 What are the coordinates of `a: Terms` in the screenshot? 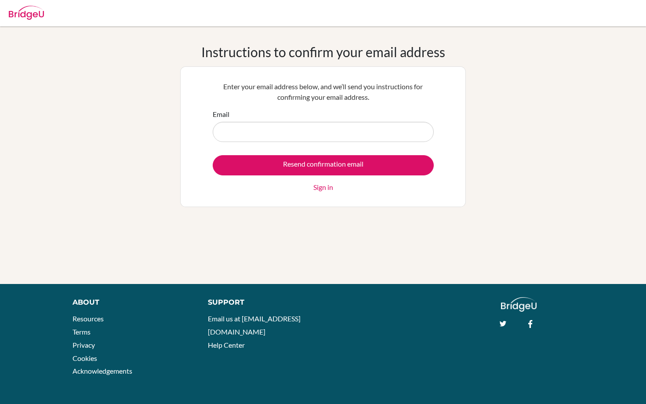 It's located at (81, 332).